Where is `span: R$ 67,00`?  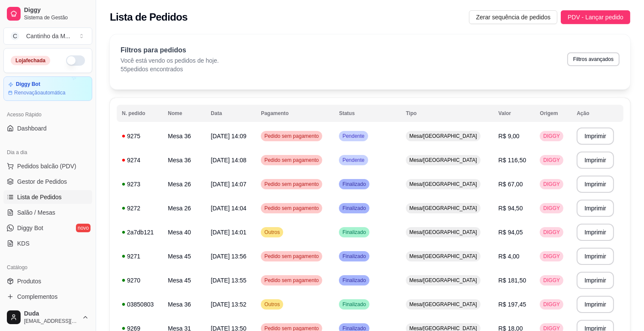 span: R$ 67,00 is located at coordinates (511, 184).